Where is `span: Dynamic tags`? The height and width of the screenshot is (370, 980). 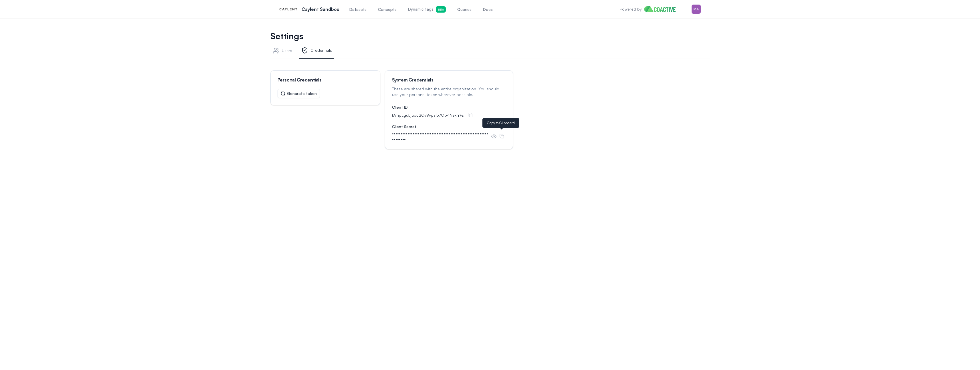 span: Dynamic tags is located at coordinates (427, 9).